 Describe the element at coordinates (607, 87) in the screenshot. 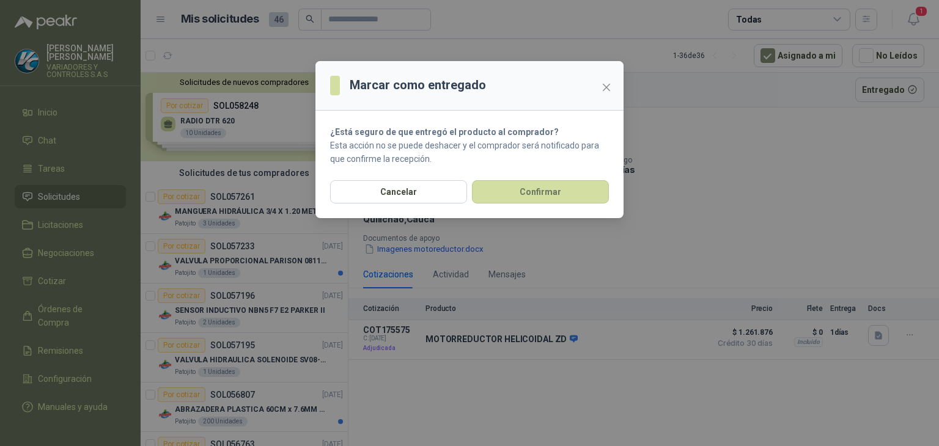

I see `button: Close` at that location.